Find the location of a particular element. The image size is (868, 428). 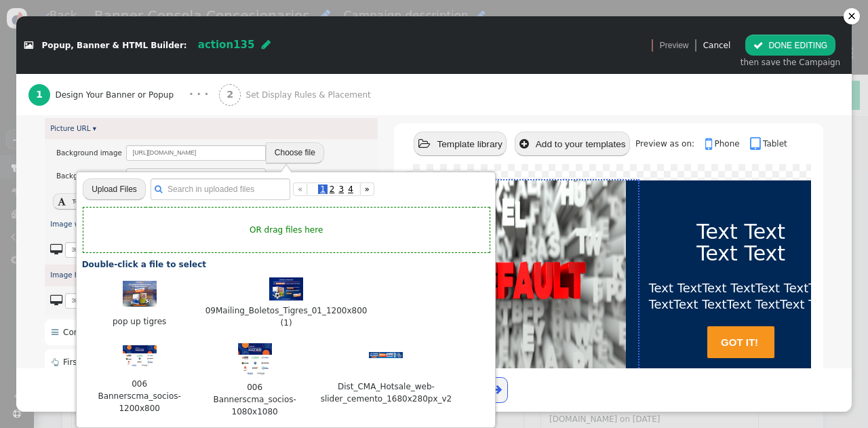

a: 2 Set Display Rules & Placement is located at coordinates (308, 94).